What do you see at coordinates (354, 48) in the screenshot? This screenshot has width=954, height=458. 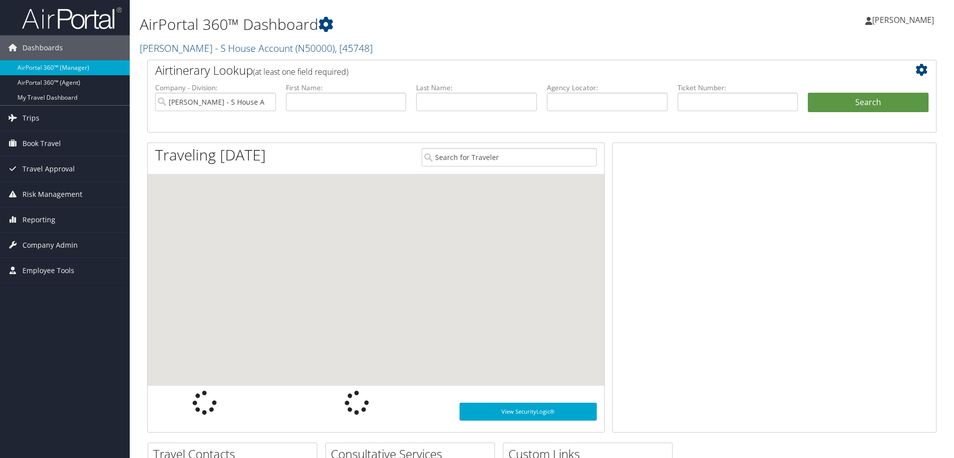 I see `span: , [ 45748 ]` at bounding box center [354, 48].